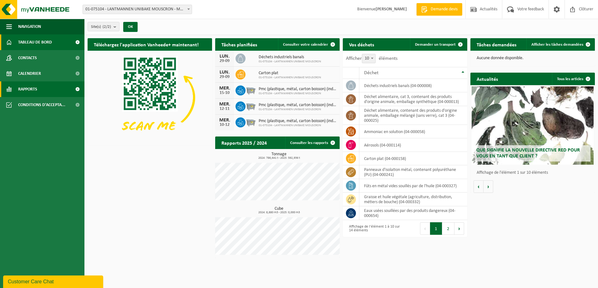  What do you see at coordinates (413, 213) in the screenshot?
I see `td: eaux usées souillées par des produits dangereux (04-000654)` at bounding box center [413, 213].